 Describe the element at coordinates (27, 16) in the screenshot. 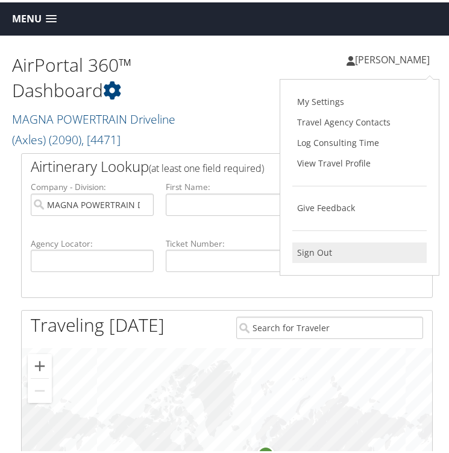

I see `span: Menu` at that location.